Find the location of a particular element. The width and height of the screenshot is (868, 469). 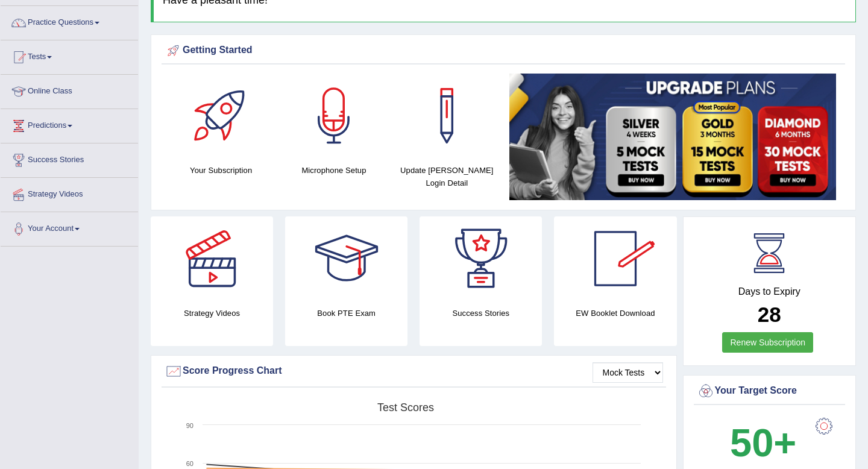

tspan: Test scores is located at coordinates (406, 407).